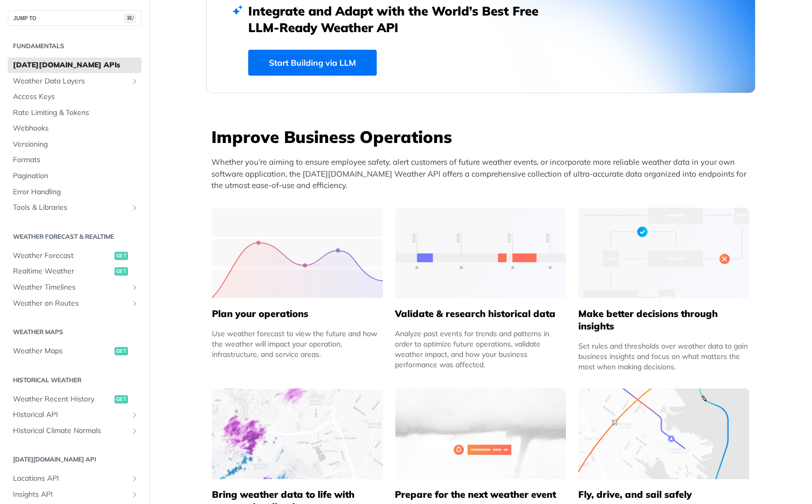 The image size is (812, 504). I want to click on span: Formats, so click(76, 160).